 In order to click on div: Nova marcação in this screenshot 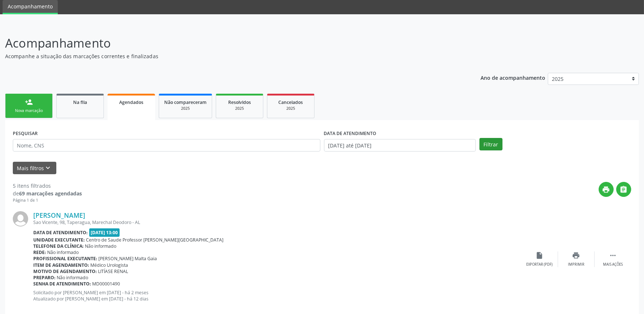, I will do `click(29, 110)`.